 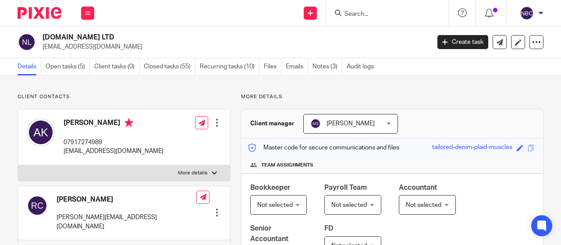 I want to click on a: Files, so click(x=272, y=67).